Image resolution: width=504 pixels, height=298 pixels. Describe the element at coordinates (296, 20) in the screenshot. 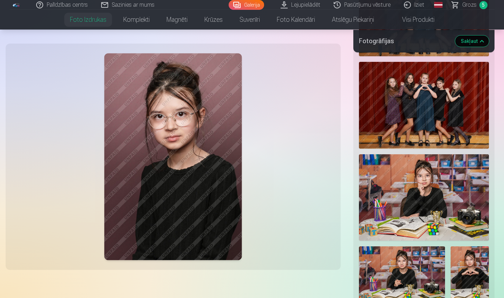

I see `a: Foto kalendāri` at that location.